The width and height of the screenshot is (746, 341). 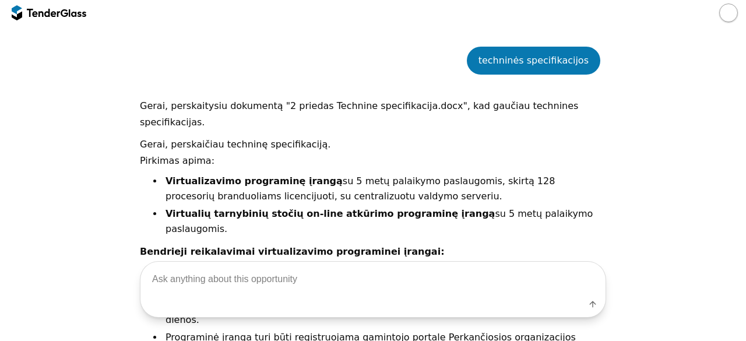 I want to click on strong: Virtualizavimo programinę įrangą, so click(x=254, y=181).